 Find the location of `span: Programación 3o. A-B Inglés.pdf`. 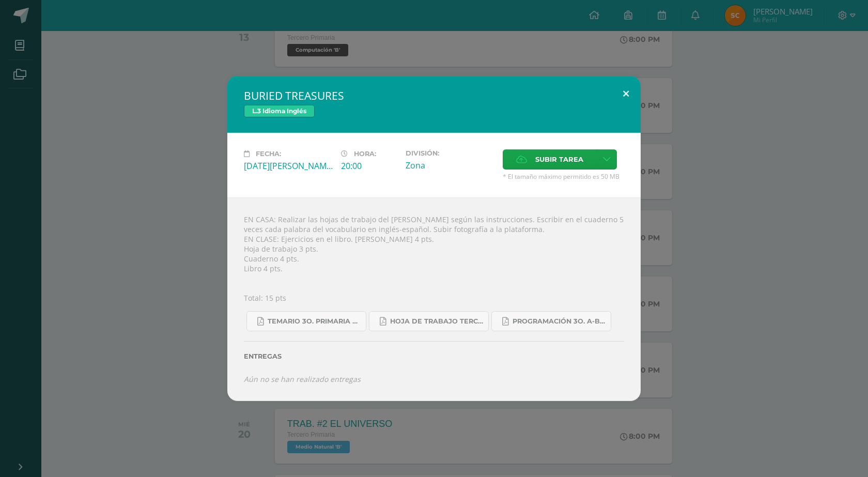

span: Programación 3o. A-B Inglés.pdf is located at coordinates (559, 321).